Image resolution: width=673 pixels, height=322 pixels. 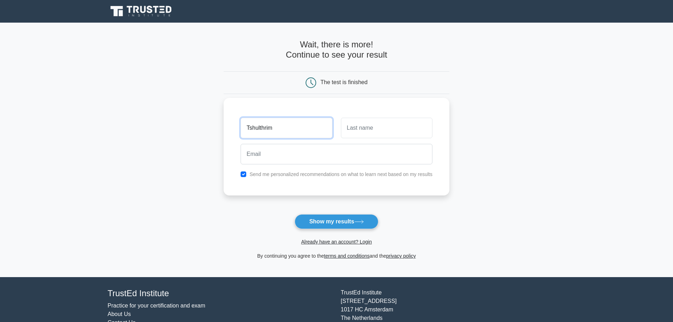 I want to click on a: Already have an account? Login, so click(x=336, y=242).